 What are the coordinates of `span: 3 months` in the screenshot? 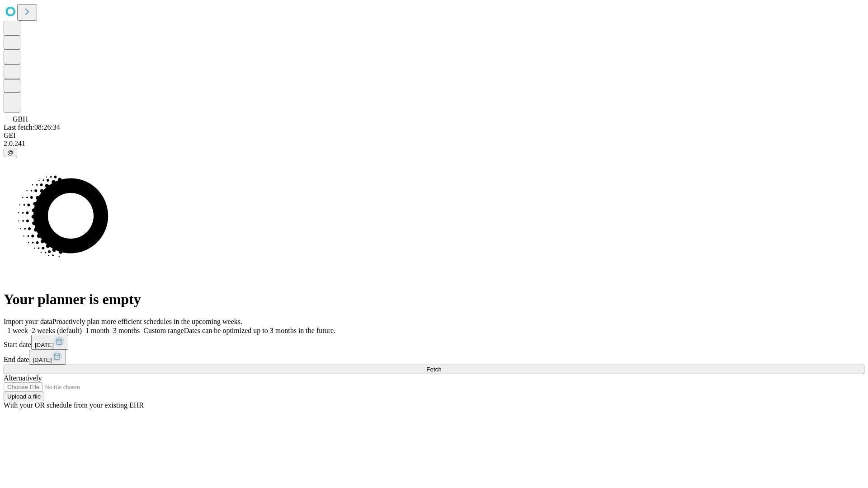 It's located at (126, 330).